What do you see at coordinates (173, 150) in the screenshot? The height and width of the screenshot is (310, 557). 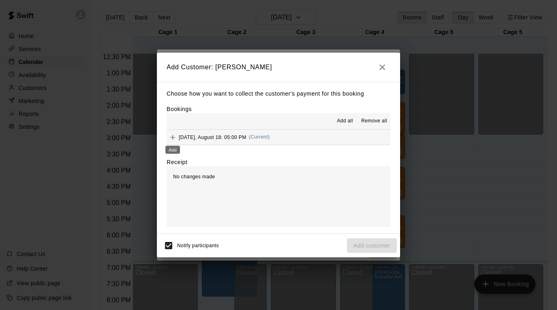 I see `div: Add` at bounding box center [173, 150].